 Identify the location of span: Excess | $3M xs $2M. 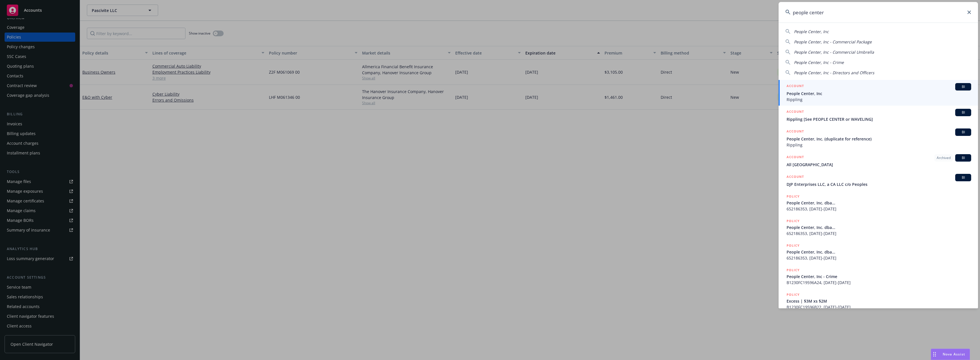
(878, 301).